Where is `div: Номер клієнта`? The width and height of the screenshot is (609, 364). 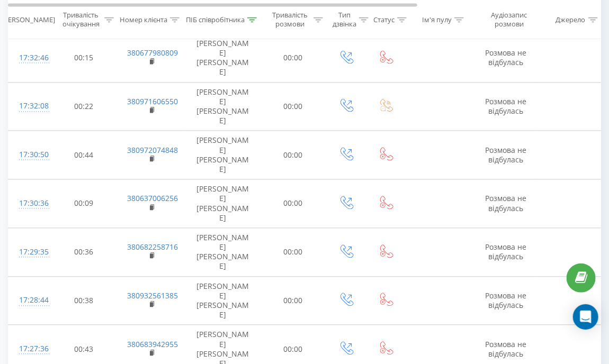 div: Номер клієнта is located at coordinates (144, 20).